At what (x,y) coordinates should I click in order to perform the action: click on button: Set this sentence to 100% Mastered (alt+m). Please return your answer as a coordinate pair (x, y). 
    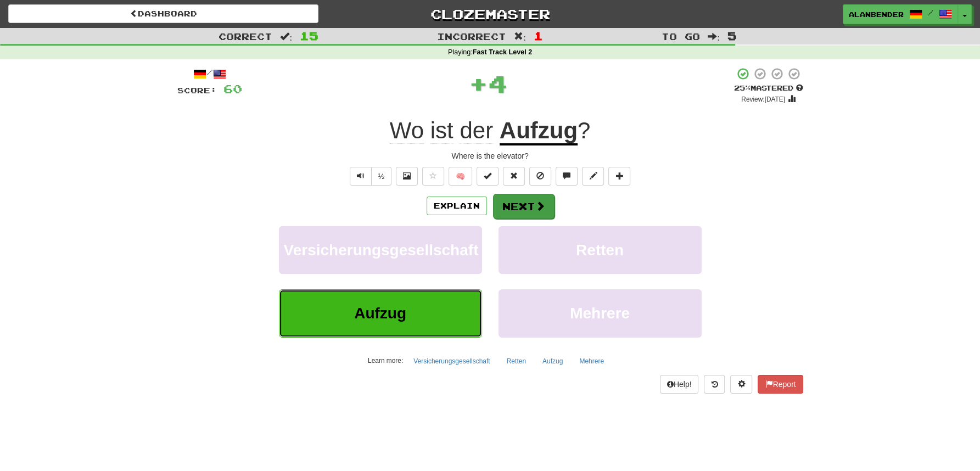
    Looking at the image, I should click on (488, 177).